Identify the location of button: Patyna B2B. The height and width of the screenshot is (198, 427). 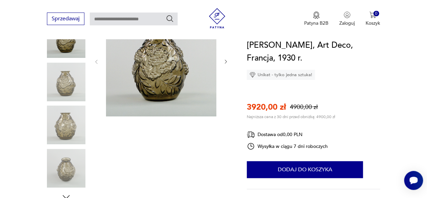
(316, 19).